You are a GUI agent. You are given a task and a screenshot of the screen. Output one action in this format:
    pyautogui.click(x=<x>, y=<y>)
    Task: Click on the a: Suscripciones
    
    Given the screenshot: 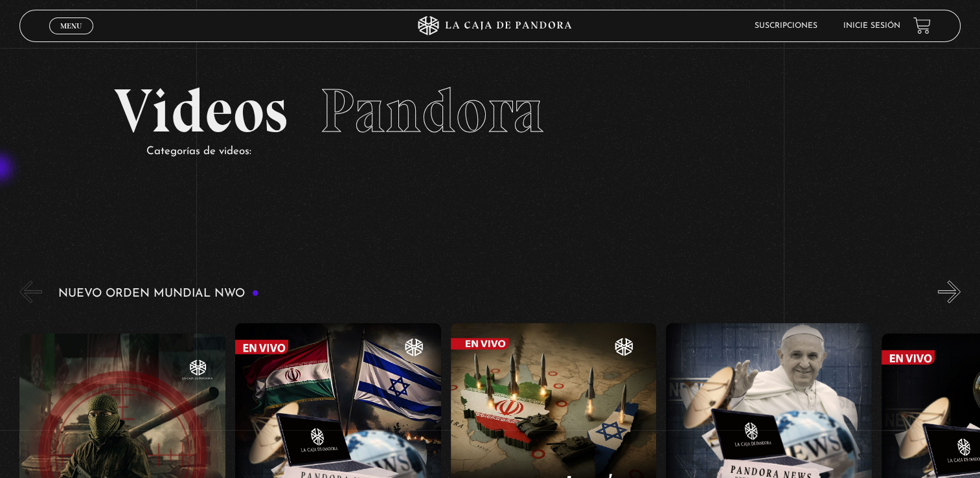 What is the action you would take?
    pyautogui.click(x=785, y=26)
    